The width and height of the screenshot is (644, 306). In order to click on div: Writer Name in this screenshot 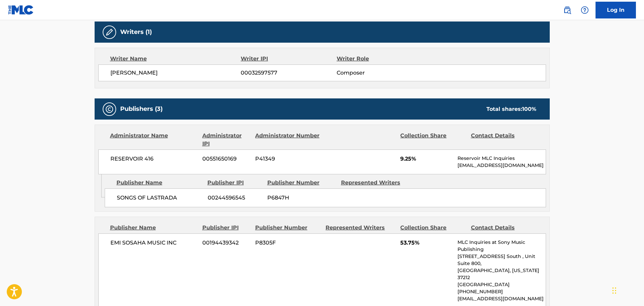, I will do `click(175, 59)`.